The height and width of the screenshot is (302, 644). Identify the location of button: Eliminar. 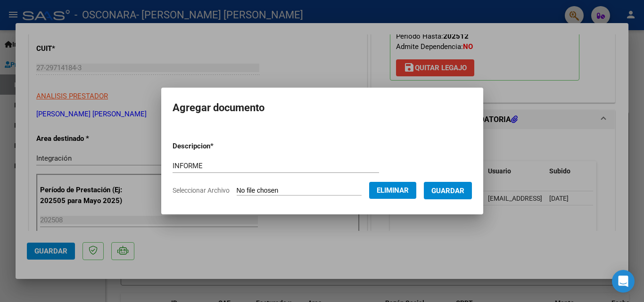
(393, 191).